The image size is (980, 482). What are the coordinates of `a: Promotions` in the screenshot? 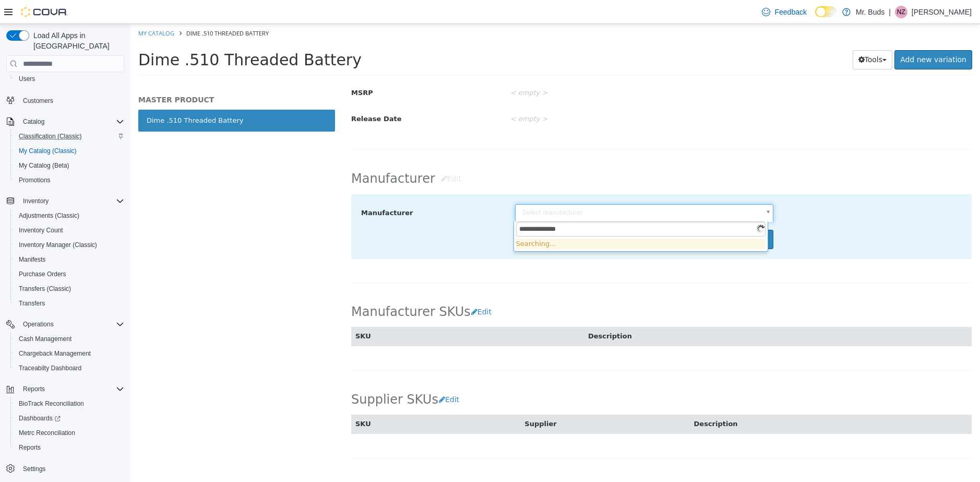 It's located at (34, 180).